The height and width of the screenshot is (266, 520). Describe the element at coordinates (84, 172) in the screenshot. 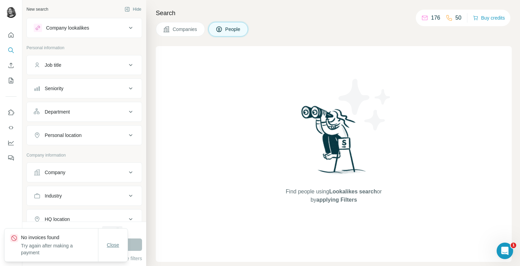

I see `button: Company` at that location.